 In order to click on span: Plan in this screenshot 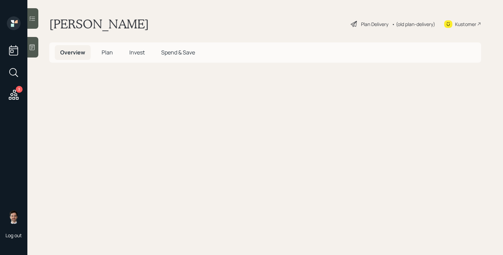, I will do `click(107, 52)`.